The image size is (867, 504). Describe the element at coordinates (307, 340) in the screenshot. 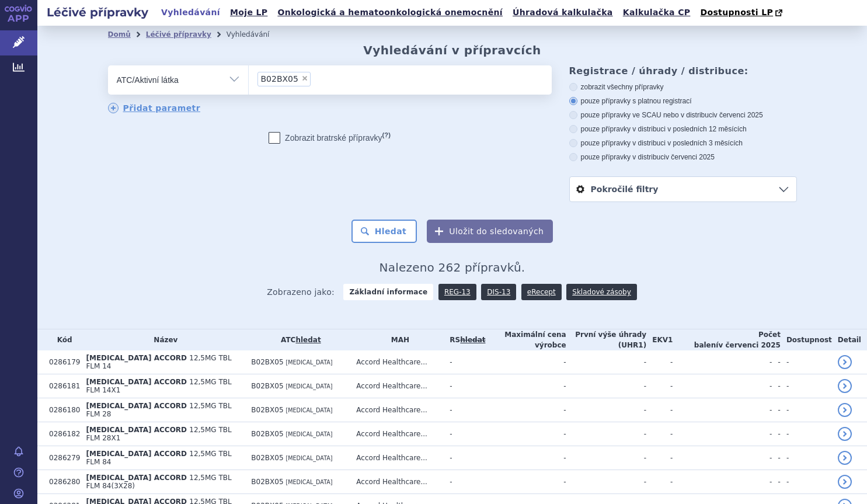

I see `a: hledat` at that location.